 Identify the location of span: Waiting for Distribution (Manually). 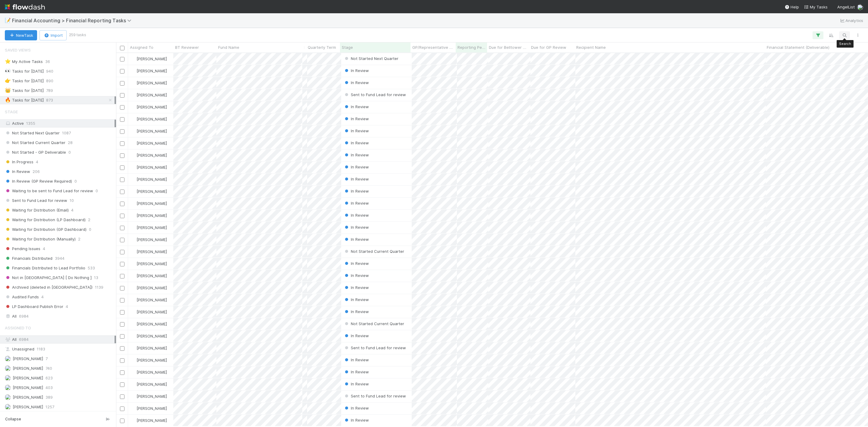
(40, 239).